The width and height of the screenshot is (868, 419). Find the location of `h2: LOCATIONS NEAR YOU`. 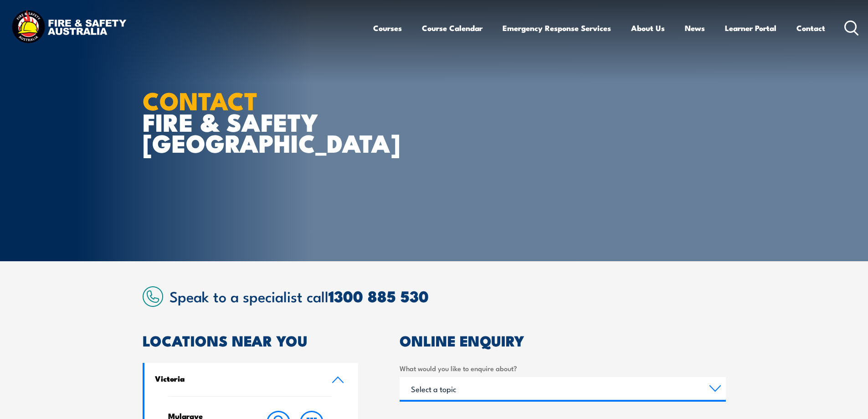

h2: LOCATIONS NEAR YOU is located at coordinates (251, 340).